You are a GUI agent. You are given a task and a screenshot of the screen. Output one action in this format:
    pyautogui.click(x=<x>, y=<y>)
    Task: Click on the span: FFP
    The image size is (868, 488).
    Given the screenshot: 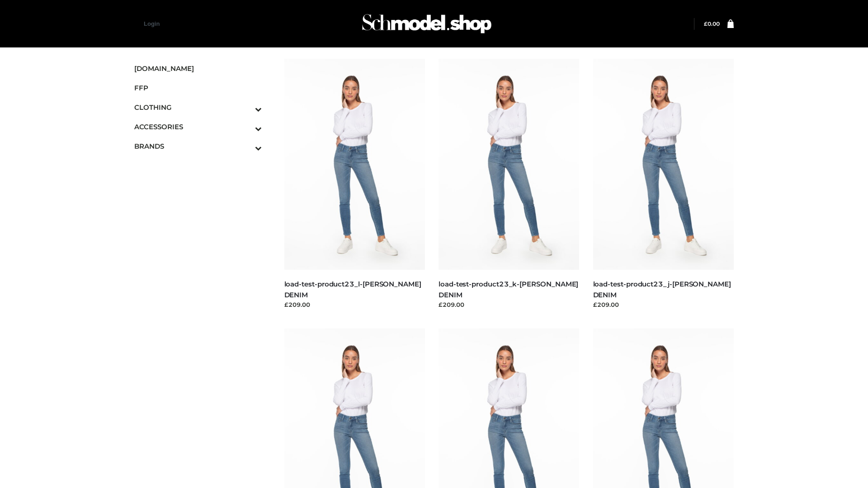 What is the action you would take?
    pyautogui.click(x=198, y=88)
    